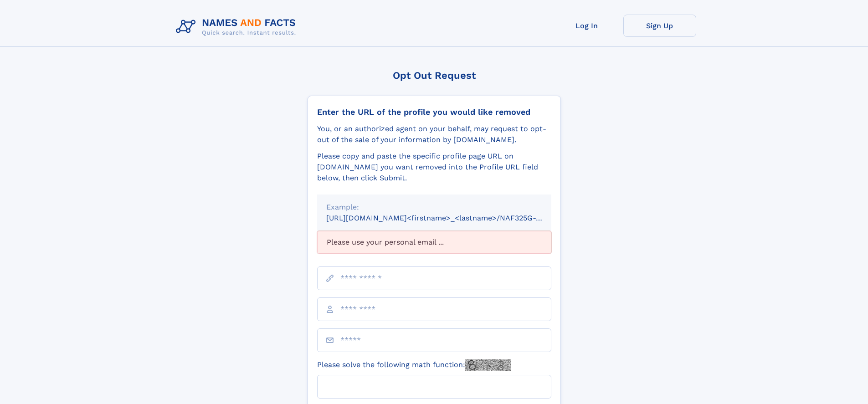 This screenshot has height=404, width=868. Describe the element at coordinates (434, 134) in the screenshot. I see `div: You, or an authorized agent on your behalf, may request to opt-out of the sale of your informatio...` at that location.